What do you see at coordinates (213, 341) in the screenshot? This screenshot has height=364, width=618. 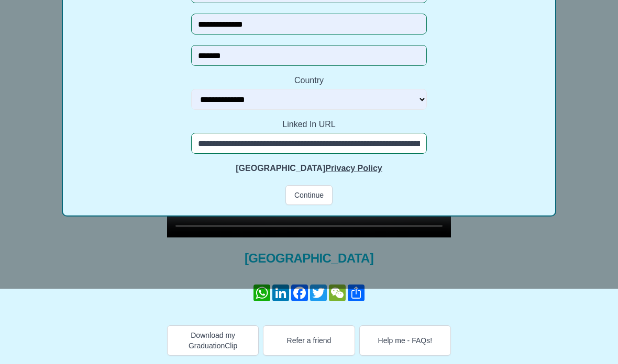 I see `button: Download my GraduationClip` at bounding box center [213, 341].